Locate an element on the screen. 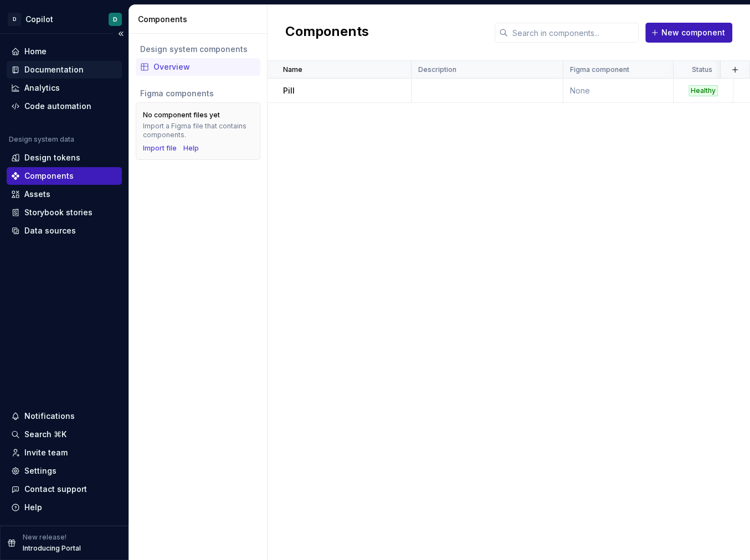  div: Contact support is located at coordinates (55, 489).